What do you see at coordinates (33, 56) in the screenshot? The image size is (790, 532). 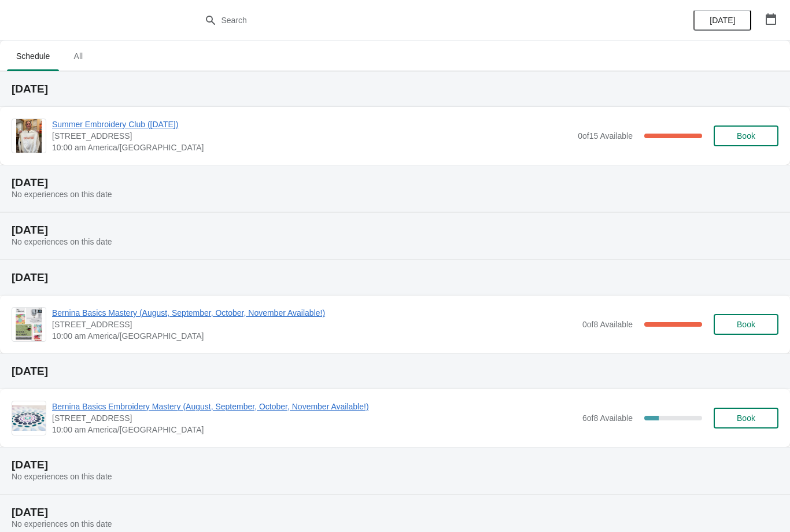 I see `span: Schedule` at bounding box center [33, 56].